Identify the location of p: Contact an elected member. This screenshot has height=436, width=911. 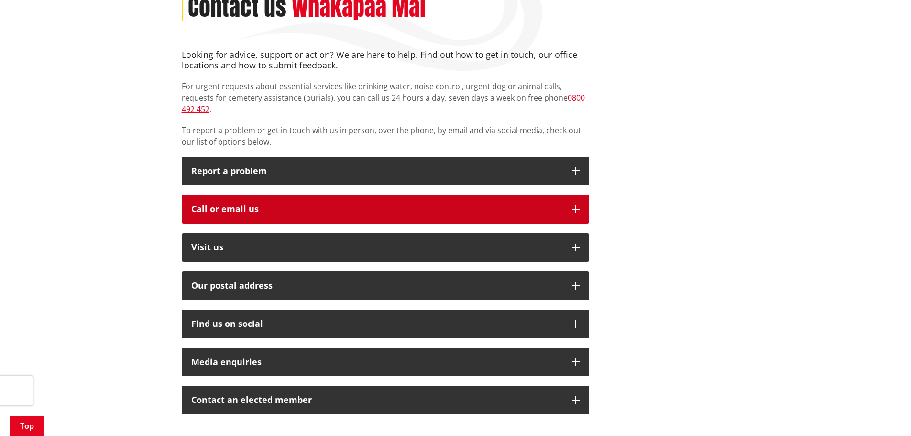
(377, 400).